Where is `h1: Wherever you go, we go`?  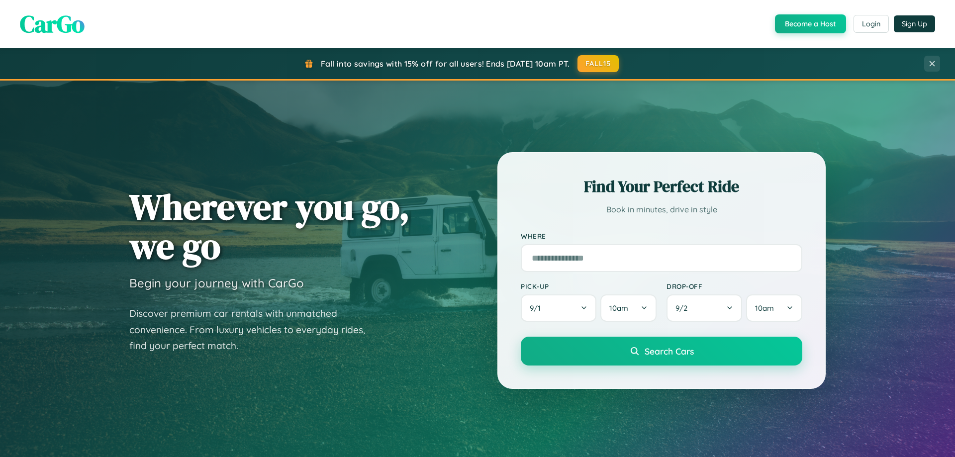
h1: Wherever you go, we go is located at coordinates (270, 226).